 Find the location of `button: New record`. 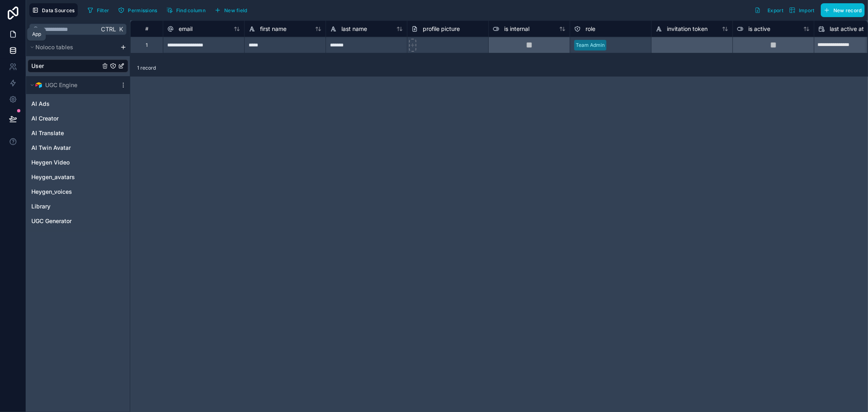

button: New record is located at coordinates (843, 10).